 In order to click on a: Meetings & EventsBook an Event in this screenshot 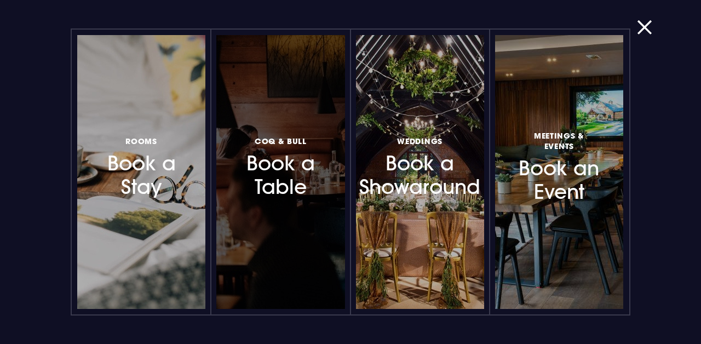, I will do `click(559, 172)`.